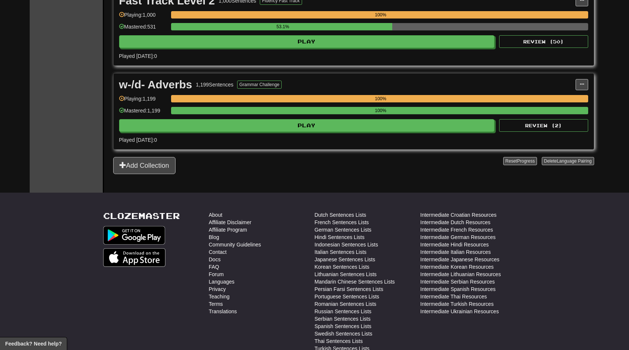  Describe the element at coordinates (235, 244) in the screenshot. I see `a: Community Guidelines` at that location.